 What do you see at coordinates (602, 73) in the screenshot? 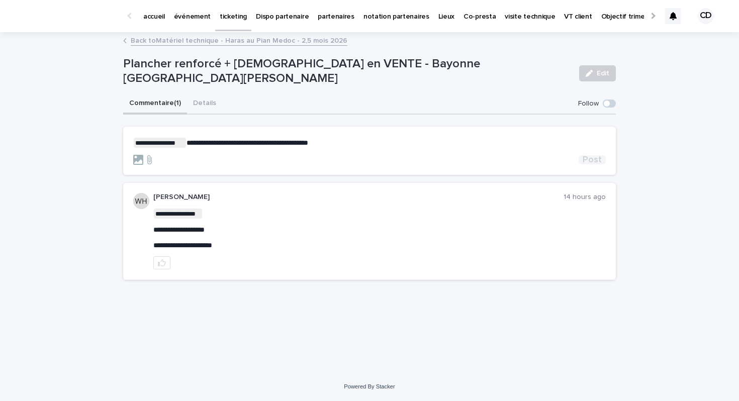
I see `span: Edit` at bounding box center [602, 73].